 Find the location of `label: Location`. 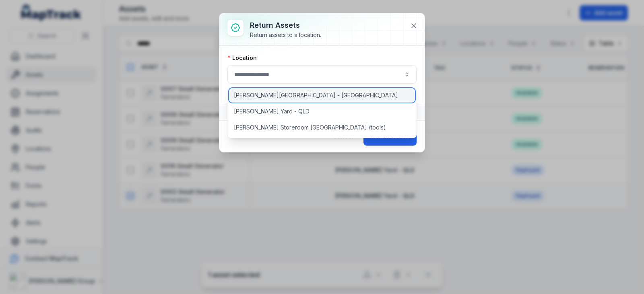

label: Location is located at coordinates (242, 58).